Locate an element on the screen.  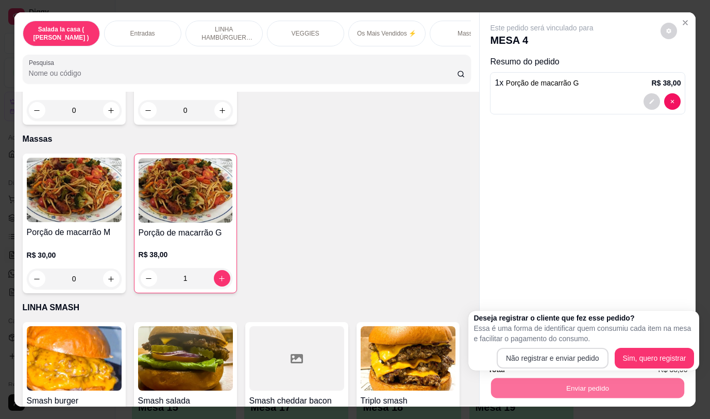
strong: Total is located at coordinates (496, 370).